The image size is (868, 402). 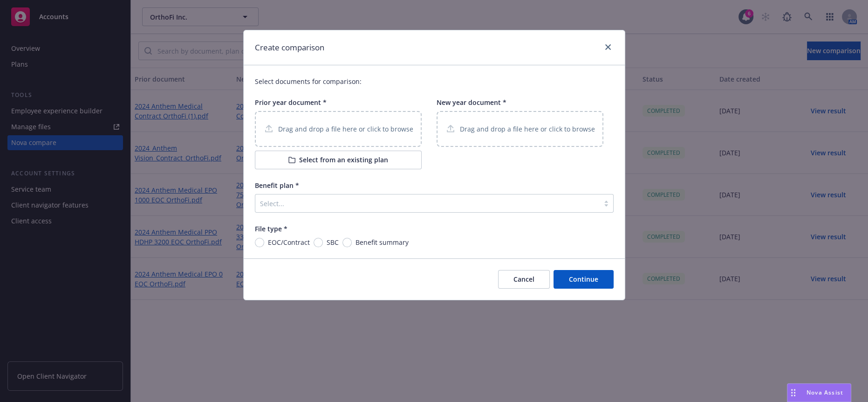 What do you see at coordinates (289, 47) in the screenshot?
I see `h1: Create comparison` at bounding box center [289, 47].